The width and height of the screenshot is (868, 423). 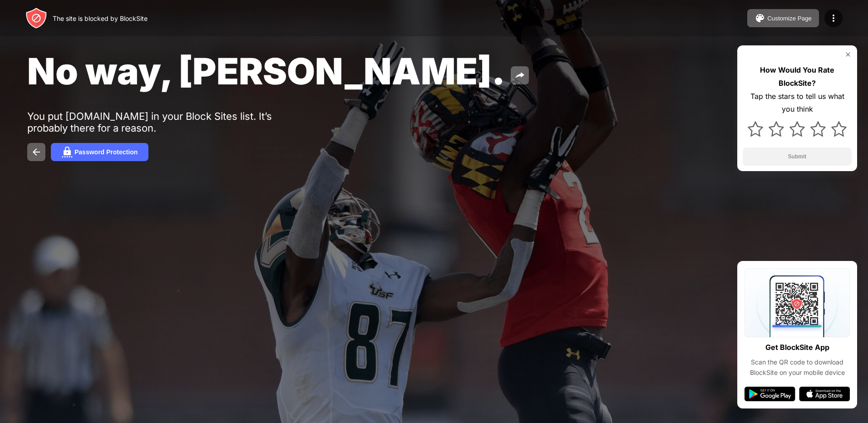 What do you see at coordinates (834, 18) in the screenshot?
I see `img: menu-icon.svg` at bounding box center [834, 18].